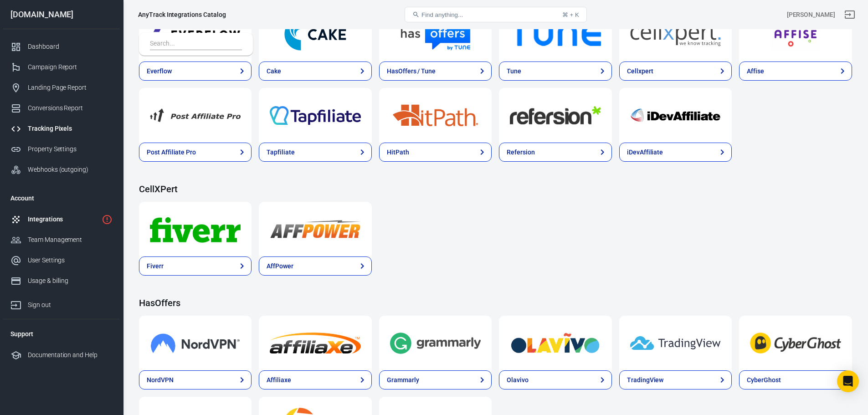 Image resolution: width=868 pixels, height=415 pixels. Describe the element at coordinates (70, 47) in the screenshot. I see `div: Dashboard` at that location.